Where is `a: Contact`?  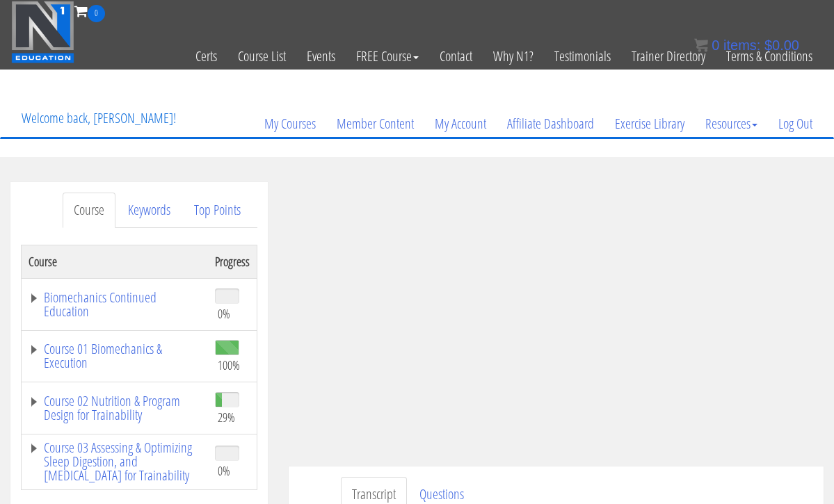 a: Contact is located at coordinates (456, 56).